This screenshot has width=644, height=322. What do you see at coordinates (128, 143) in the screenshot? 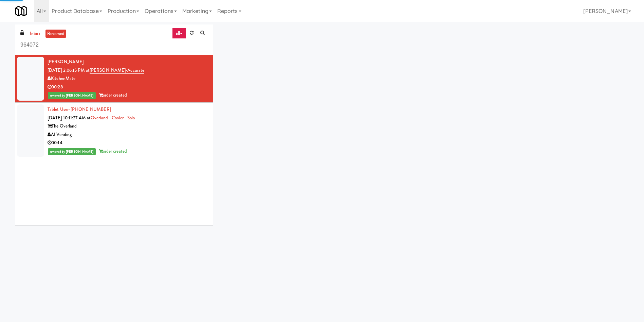
I see `div: 00:14` at bounding box center [128, 143].